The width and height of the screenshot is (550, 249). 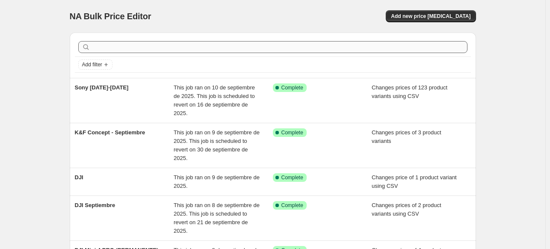 I want to click on span: DJI, so click(x=79, y=177).